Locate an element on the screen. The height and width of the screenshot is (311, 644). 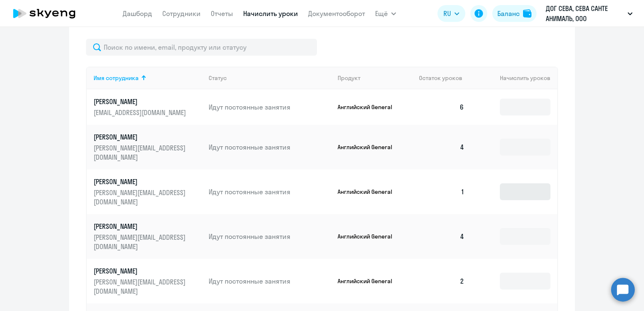
a: Дашборд is located at coordinates (137, 14).